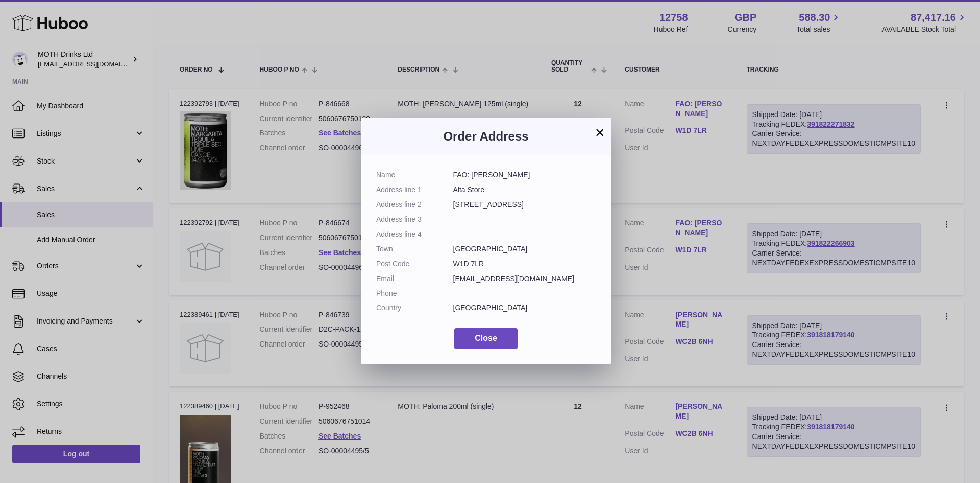 Image resolution: width=980 pixels, height=483 pixels. I want to click on dt: Phone, so click(415, 293).